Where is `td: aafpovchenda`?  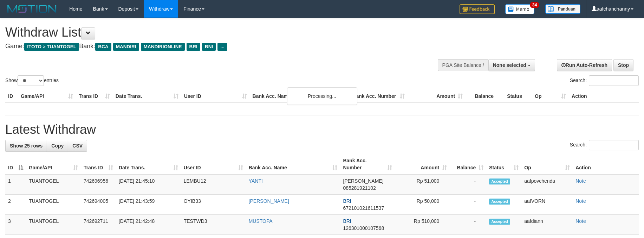
td: aafpovchenda is located at coordinates (547, 185).